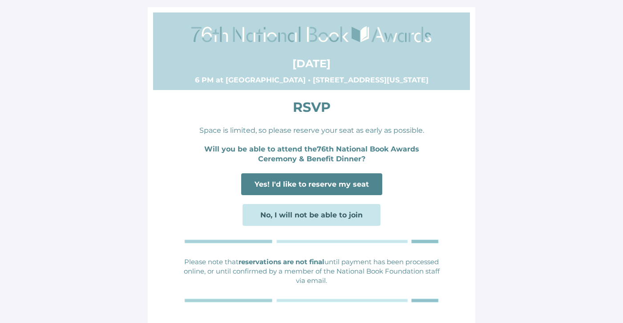 This screenshot has height=323, width=623. I want to click on p: Please note that until payment has been processed online, or until confirmed by a member of the N..., so click(312, 271).